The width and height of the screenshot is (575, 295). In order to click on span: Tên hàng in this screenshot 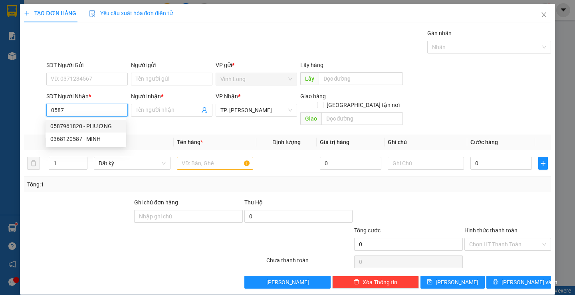, I will do `click(190, 142)`.